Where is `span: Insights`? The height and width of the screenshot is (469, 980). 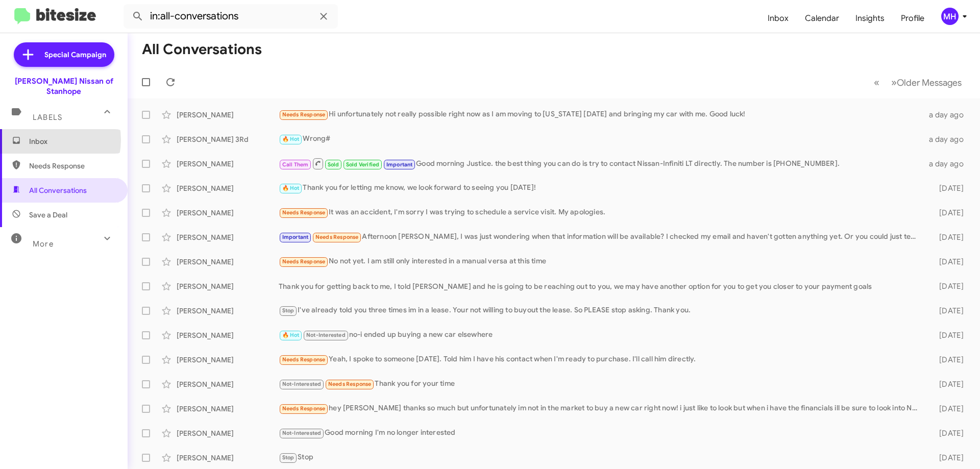
span: Insights is located at coordinates (869, 19).